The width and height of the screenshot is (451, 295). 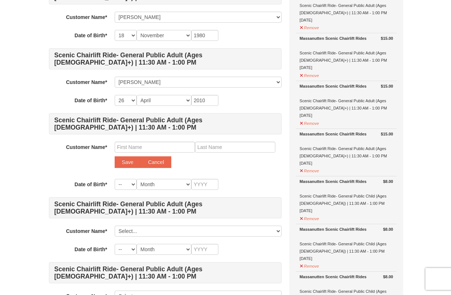 I want to click on input: First Name, so click(x=155, y=147).